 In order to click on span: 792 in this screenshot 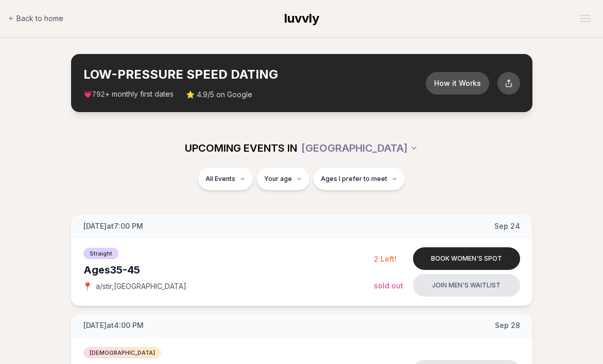, I will do `click(98, 95)`.